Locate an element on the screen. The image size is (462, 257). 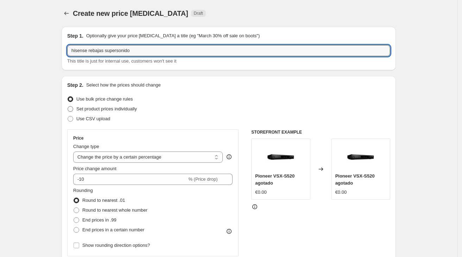
span: End prices in a certain number is located at coordinates (113, 230).